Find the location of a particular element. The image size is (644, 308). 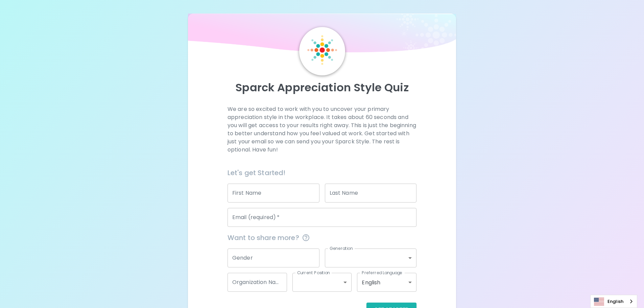

p: Sparck Appreciation Style Quiz is located at coordinates (322, 88).